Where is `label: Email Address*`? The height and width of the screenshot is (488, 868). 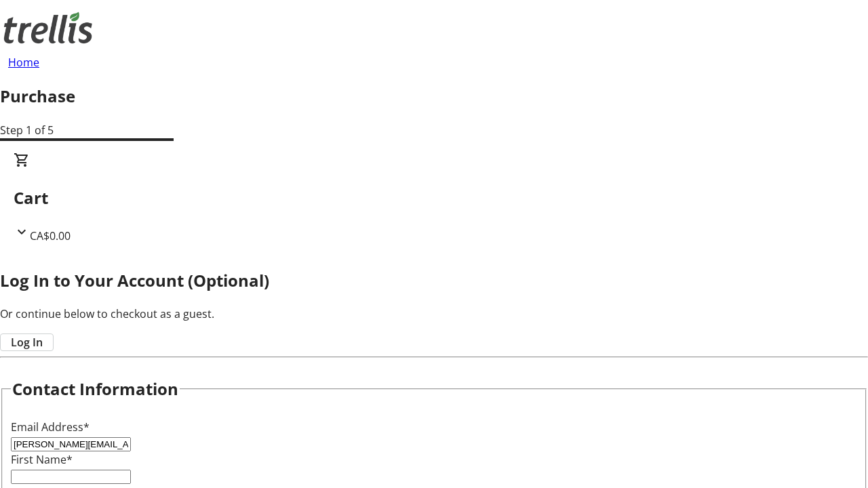
label: Email Address* is located at coordinates (50, 427).